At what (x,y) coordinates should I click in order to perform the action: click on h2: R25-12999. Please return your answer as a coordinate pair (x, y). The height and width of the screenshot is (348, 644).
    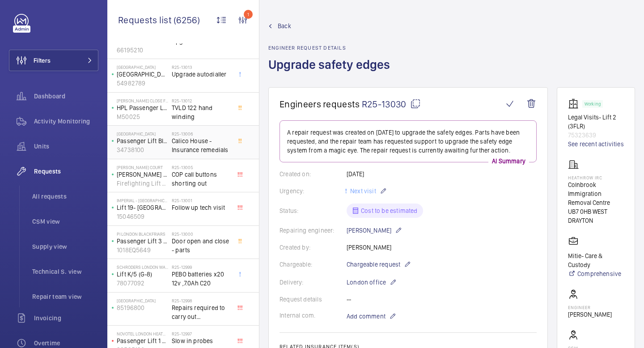
    Looking at the image, I should click on (201, 267).